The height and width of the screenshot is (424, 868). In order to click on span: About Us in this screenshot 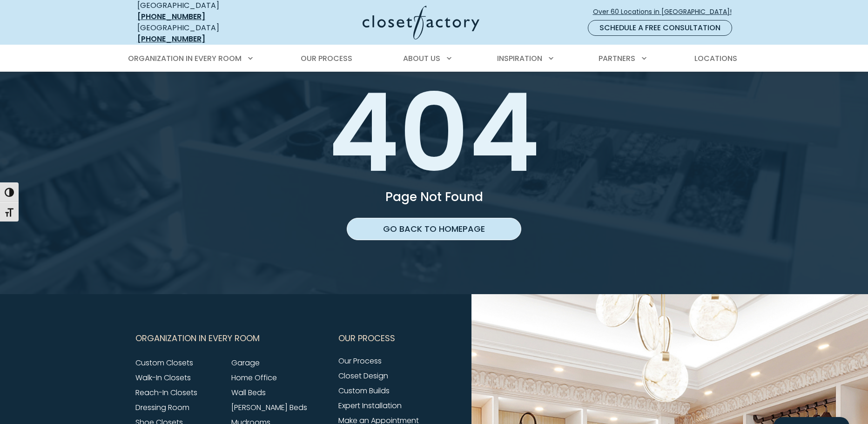, I will do `click(422, 58)`.